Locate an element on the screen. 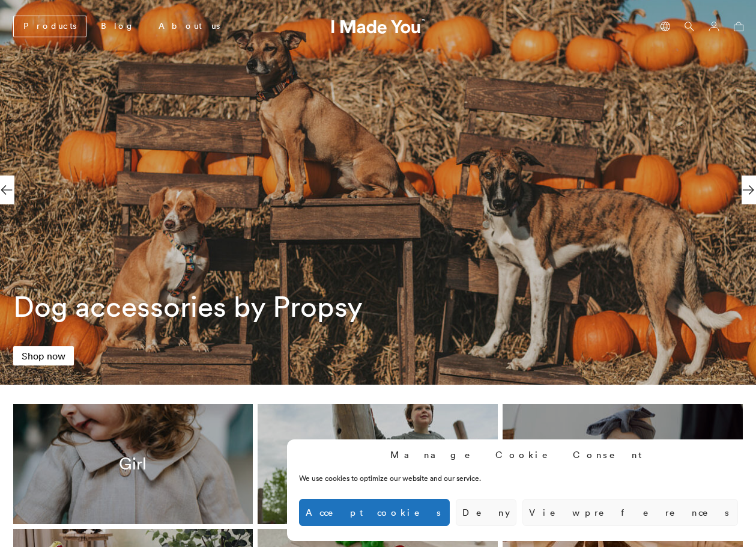 The width and height of the screenshot is (756, 547). div: We use cookies to optimize our website and our service. is located at coordinates (429, 478).